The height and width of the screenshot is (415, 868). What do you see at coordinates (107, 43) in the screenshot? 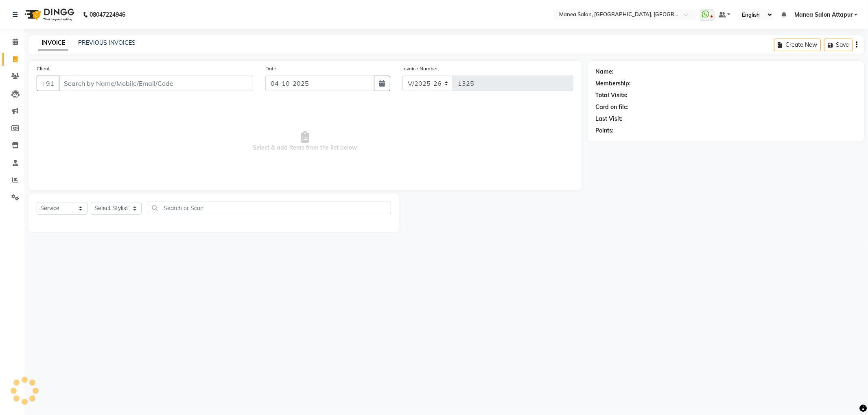
I see `a: PREVIOUS INVOICES` at bounding box center [107, 43].